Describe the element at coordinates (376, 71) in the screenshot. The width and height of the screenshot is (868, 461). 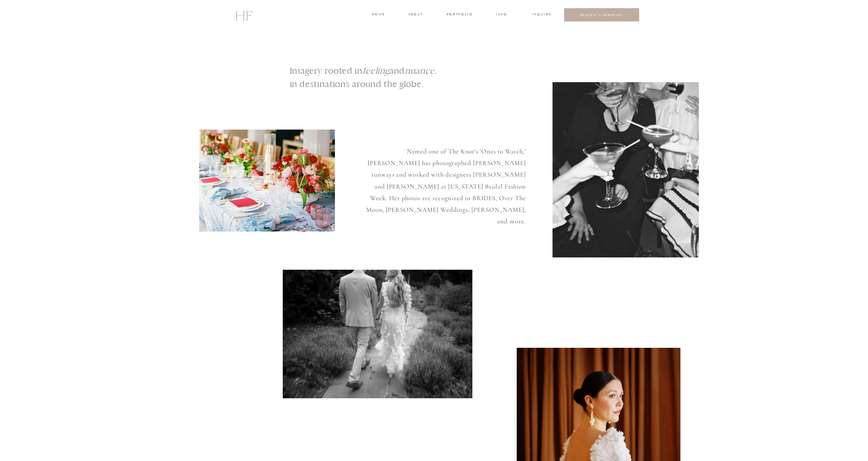
I see `i: feeling` at that location.